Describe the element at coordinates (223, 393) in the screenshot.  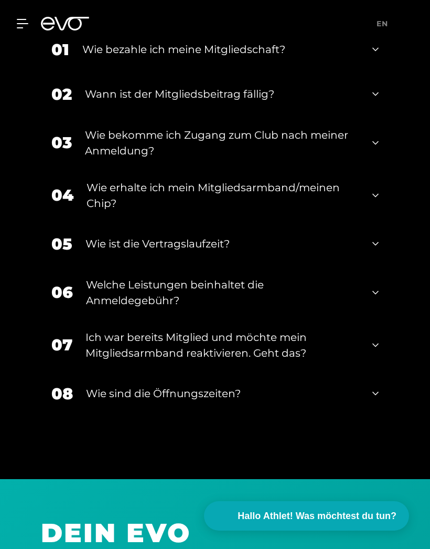
I see `div: Wie sind die Öffnungszeiten?` at that location.